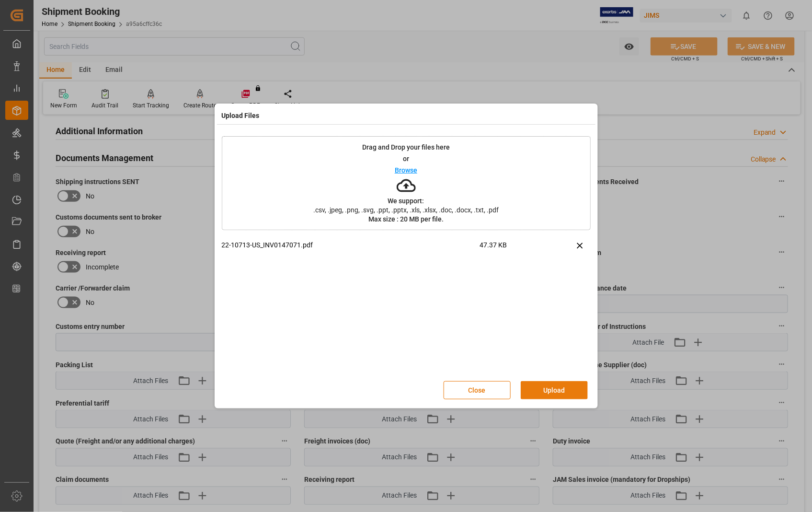 This screenshot has height=512, width=812. I want to click on p: 22-10713-US_INV0147071.pdf, so click(351, 245).